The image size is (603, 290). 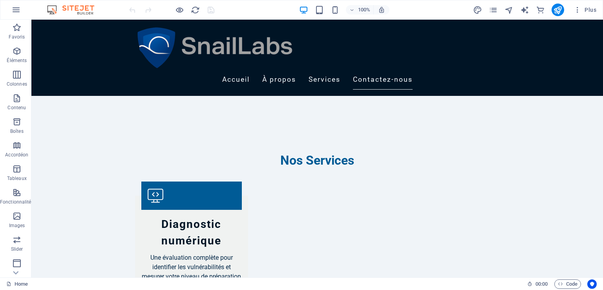 What do you see at coordinates (17, 84) in the screenshot?
I see `p: Colonnes` at bounding box center [17, 84].